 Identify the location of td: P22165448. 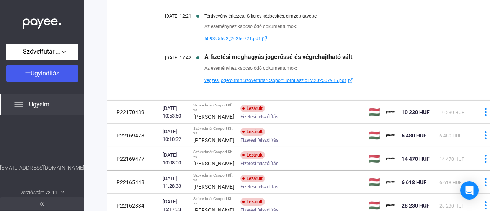
(133, 182).